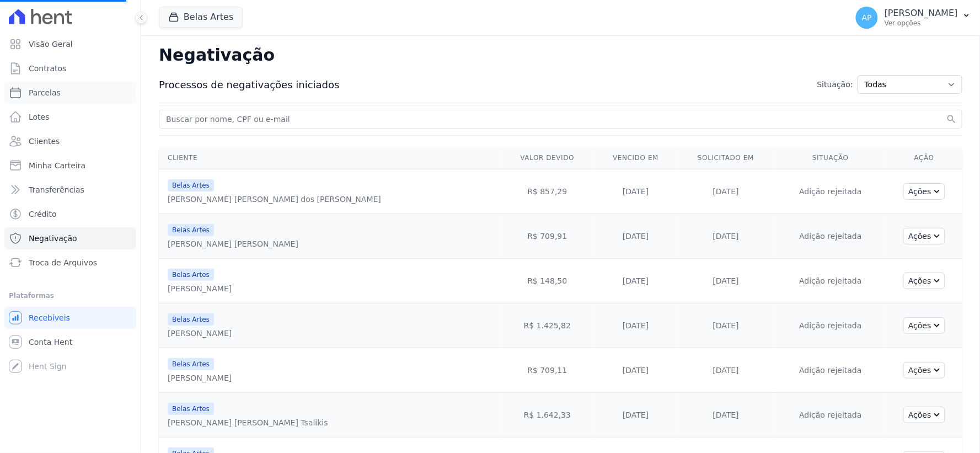  I want to click on button: search, so click(951, 119).